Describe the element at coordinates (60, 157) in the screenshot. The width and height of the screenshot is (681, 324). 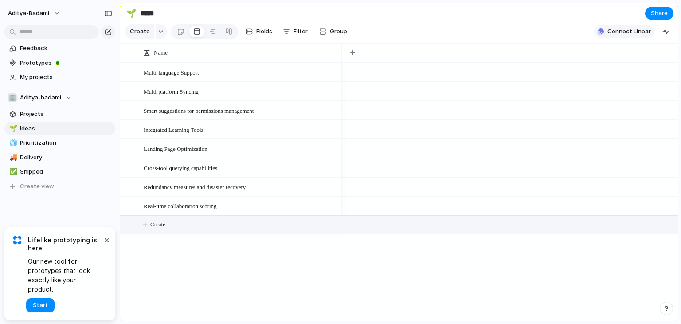
I see `div: 🚚Delivery` at that location.